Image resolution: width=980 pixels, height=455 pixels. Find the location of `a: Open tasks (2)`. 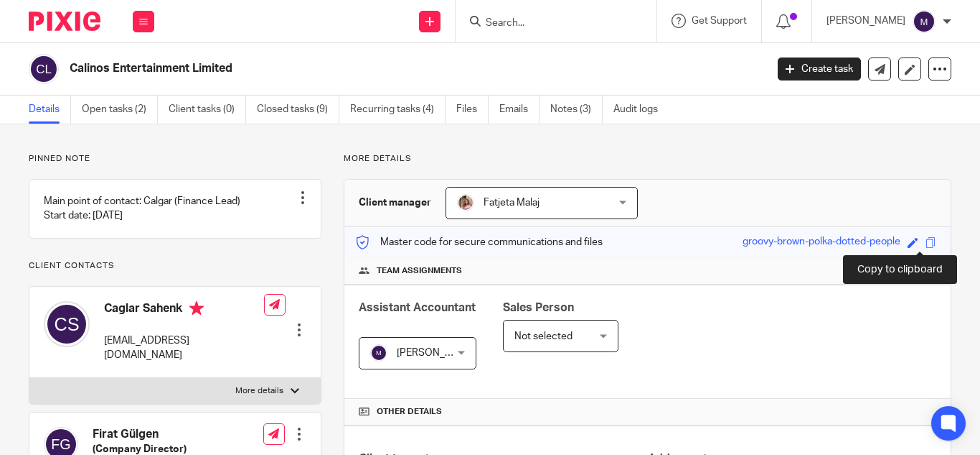

a: Open tasks (2) is located at coordinates (120, 109).